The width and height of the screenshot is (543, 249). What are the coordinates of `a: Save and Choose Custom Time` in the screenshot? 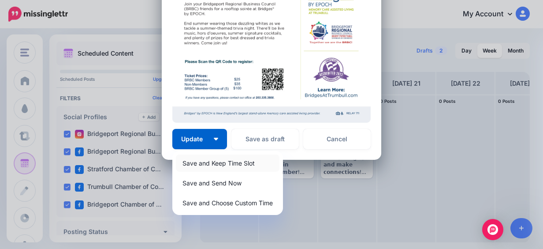 It's located at (228, 202).